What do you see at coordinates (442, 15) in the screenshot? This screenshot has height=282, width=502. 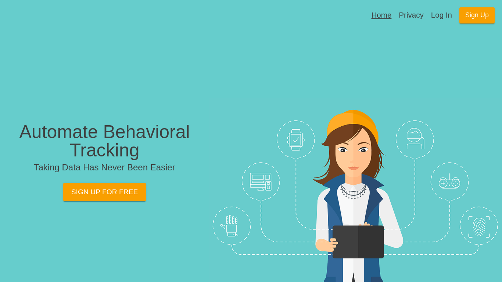 I see `p: Log In` at bounding box center [442, 15].